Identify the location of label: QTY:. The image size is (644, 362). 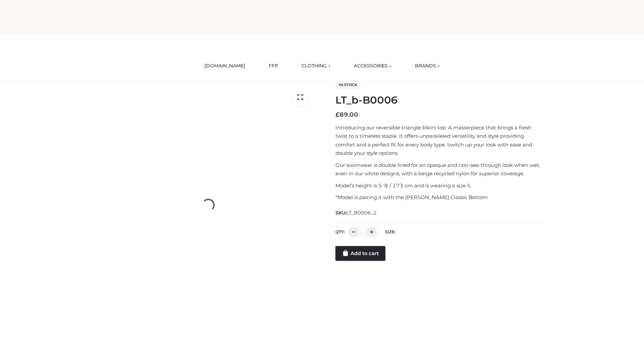
(340, 231).